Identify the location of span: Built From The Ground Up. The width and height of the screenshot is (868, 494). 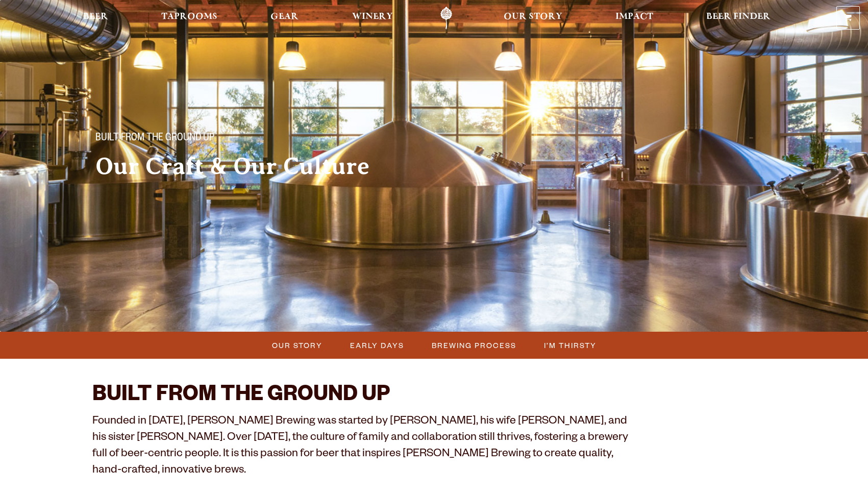
(155, 139).